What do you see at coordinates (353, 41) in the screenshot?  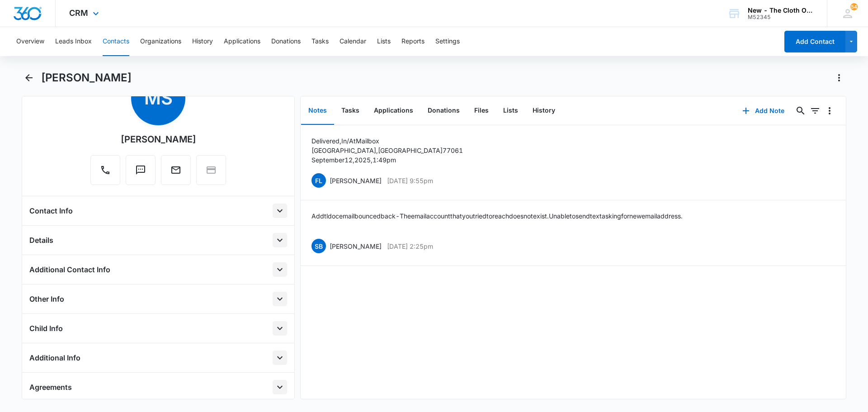 I see `button: Calendar` at bounding box center [353, 41].